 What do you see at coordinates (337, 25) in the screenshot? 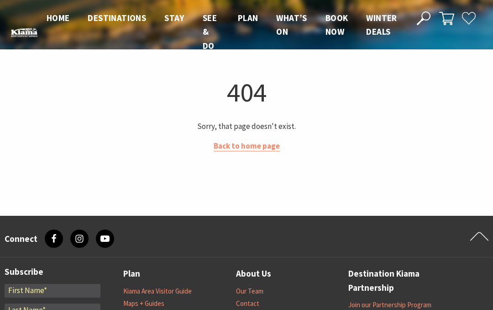
I see `span: Book now` at bounding box center [337, 25].